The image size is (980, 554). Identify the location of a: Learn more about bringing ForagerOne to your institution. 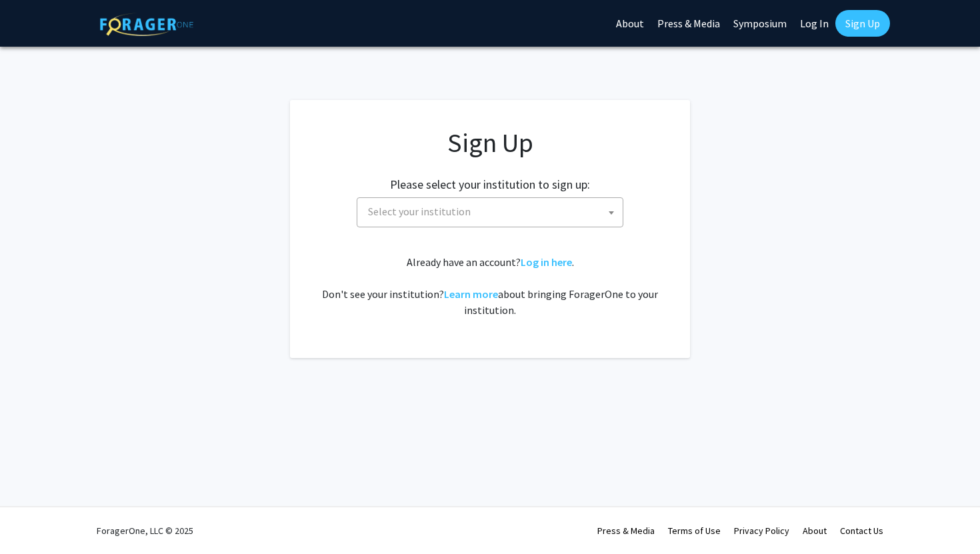
(471, 294).